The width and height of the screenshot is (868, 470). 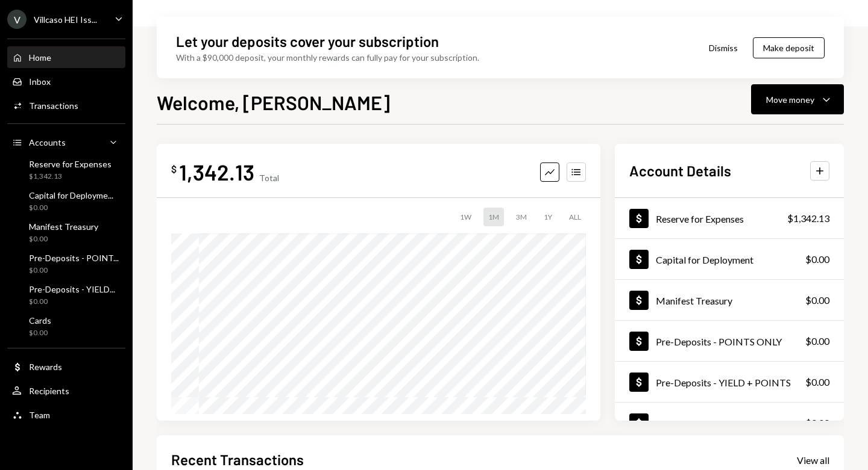 What do you see at coordinates (66, 295) in the screenshot?
I see `a: Pre-Deposits - YIELD...$0.00` at bounding box center [66, 295].